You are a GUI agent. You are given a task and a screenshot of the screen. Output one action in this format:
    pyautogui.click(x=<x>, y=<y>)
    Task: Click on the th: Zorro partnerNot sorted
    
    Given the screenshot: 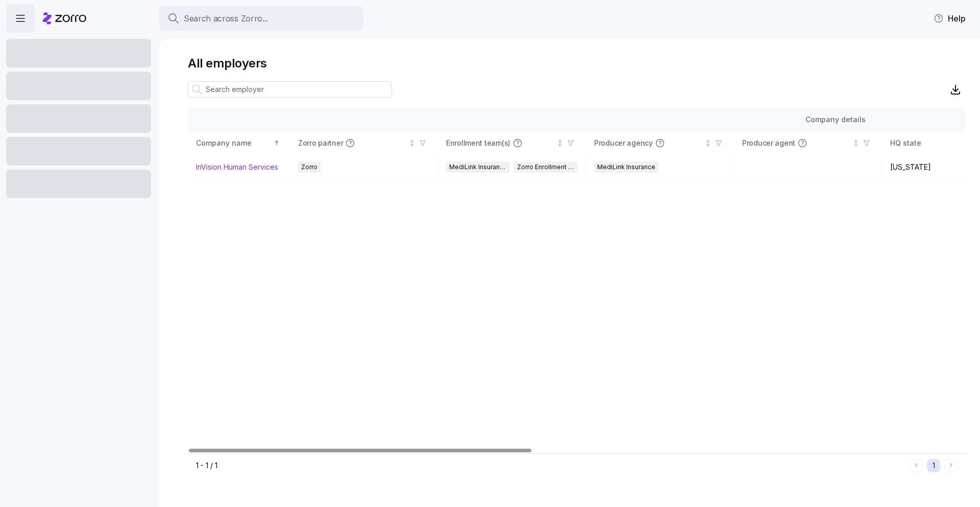 What is the action you would take?
    pyautogui.click(x=364, y=143)
    